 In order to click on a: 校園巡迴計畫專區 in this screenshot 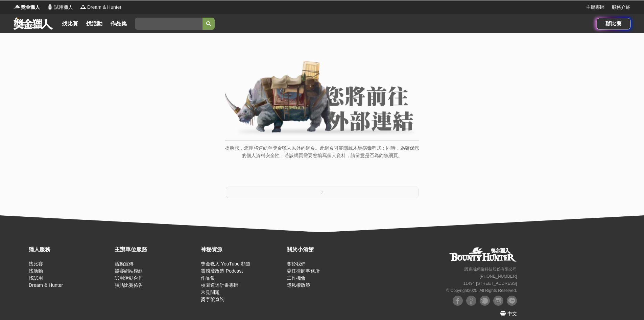, I will do `click(220, 285)`.